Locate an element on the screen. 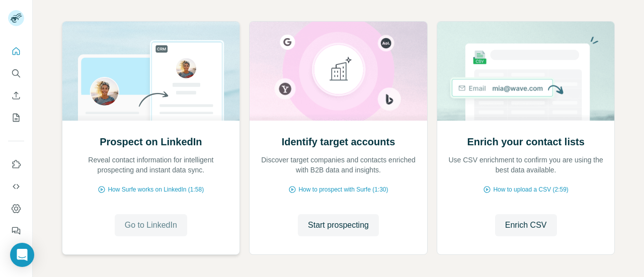 The height and width of the screenshot is (277, 644). button: Dashboard is located at coordinates (16, 209).